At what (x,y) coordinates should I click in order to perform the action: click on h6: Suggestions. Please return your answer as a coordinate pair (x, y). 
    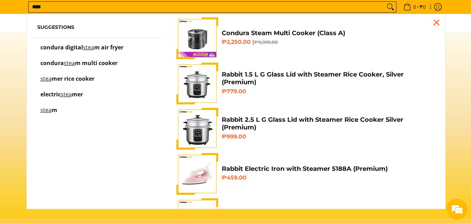
    Looking at the image, I should click on (97, 28).